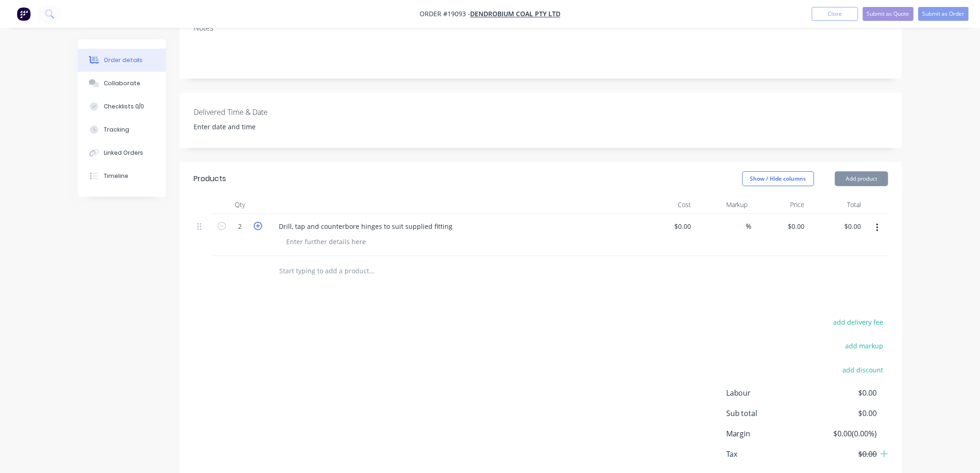 This screenshot has height=473, width=980. I want to click on div: Order details, so click(123, 60).